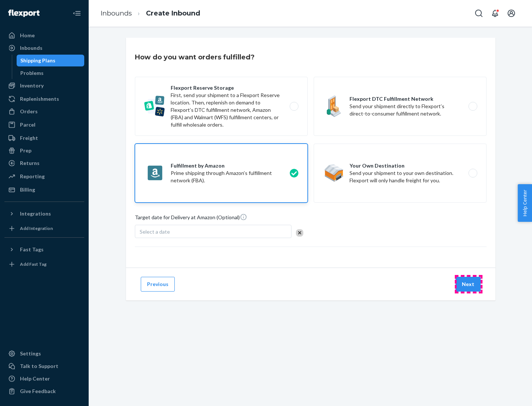 The width and height of the screenshot is (532, 406). I want to click on div: Inbounds, so click(31, 48).